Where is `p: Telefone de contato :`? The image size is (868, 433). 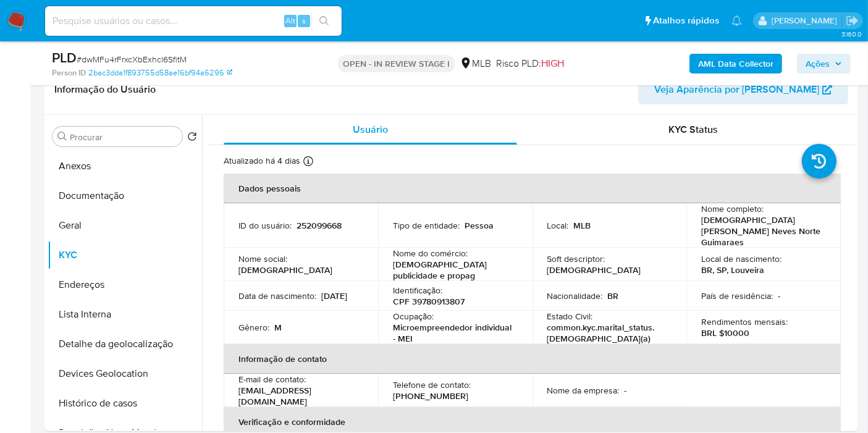 p: Telefone de contato : is located at coordinates (432, 384).